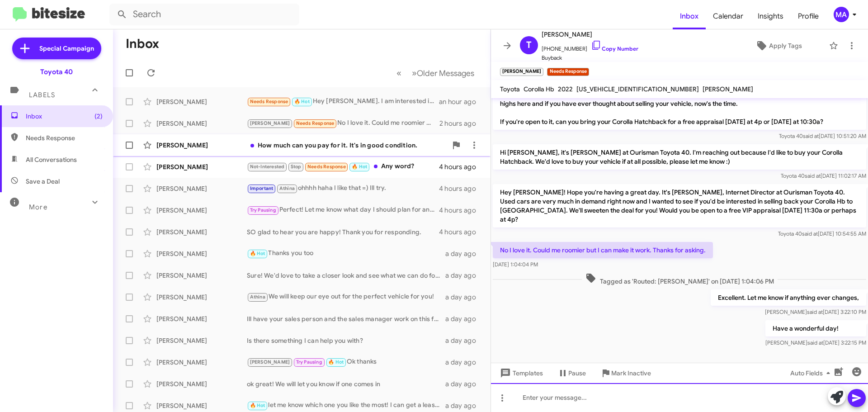 This screenshot has width=868, height=412. I want to click on button: Previous, so click(399, 73).